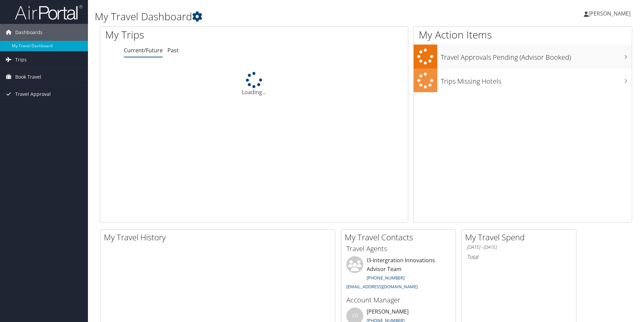 The image size is (644, 322). I want to click on h3: Travel Approvals Pending (Advisor Booked), so click(536, 56).